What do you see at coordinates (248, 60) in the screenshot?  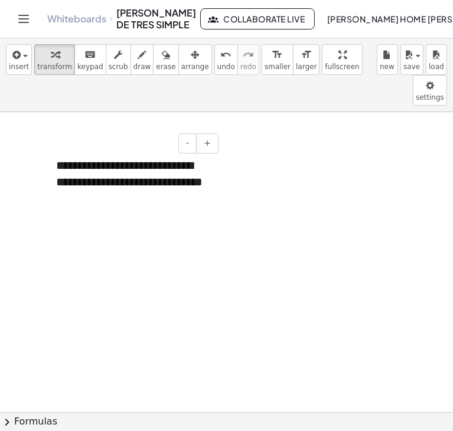 I see `button: redoredo` at bounding box center [248, 60].